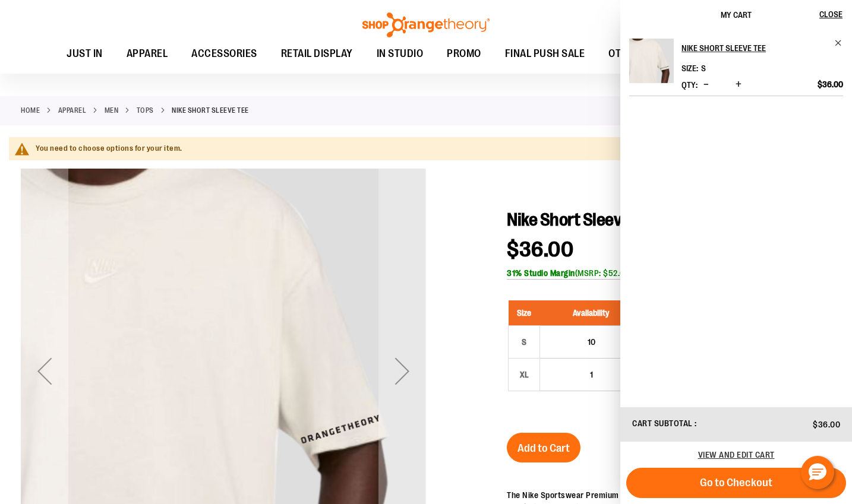 Image resolution: width=852 pixels, height=504 pixels. What do you see at coordinates (465, 54) in the screenshot?
I see `span: PROMO` at bounding box center [465, 54].